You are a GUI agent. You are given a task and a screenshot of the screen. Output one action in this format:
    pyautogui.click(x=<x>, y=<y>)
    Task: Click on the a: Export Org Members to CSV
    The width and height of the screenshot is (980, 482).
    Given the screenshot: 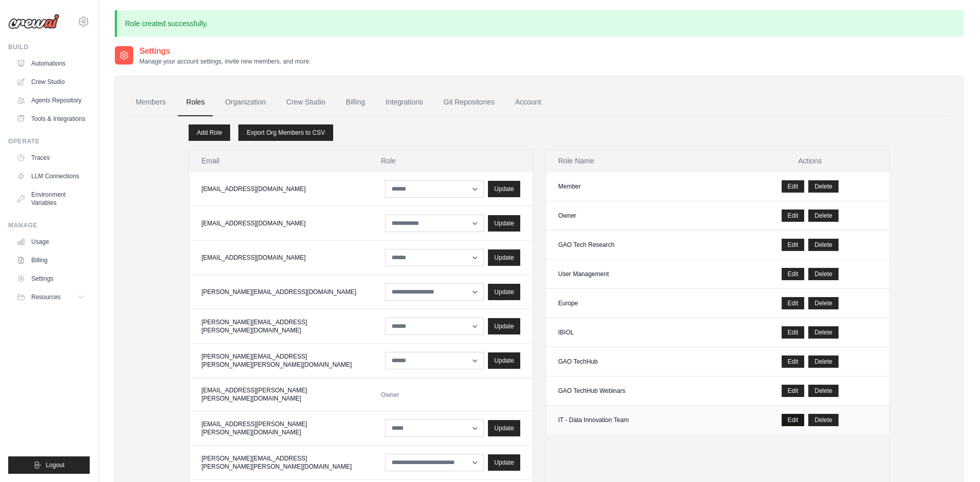 What is the action you would take?
    pyautogui.click(x=286, y=133)
    